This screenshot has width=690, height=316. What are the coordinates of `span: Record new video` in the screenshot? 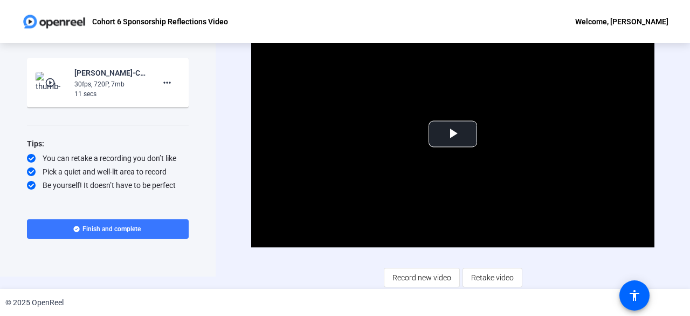 It's located at (422, 277).